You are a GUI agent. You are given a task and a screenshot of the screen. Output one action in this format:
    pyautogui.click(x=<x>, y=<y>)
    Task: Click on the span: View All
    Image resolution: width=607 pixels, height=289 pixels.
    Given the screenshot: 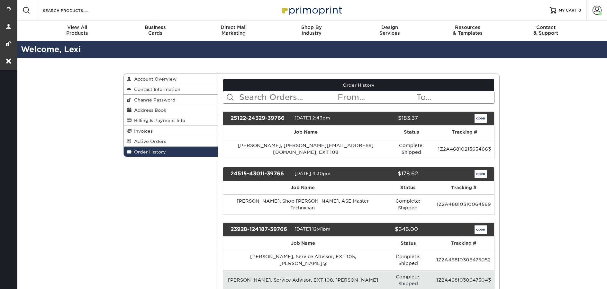 What is the action you would take?
    pyautogui.click(x=77, y=27)
    